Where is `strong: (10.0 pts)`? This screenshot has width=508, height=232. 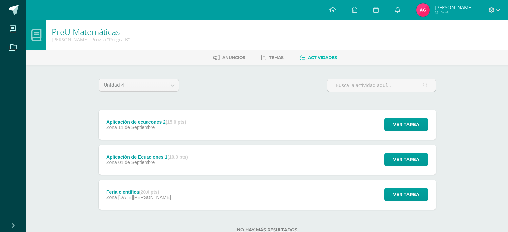 strong: (10.0 pts) is located at coordinates (177, 157).